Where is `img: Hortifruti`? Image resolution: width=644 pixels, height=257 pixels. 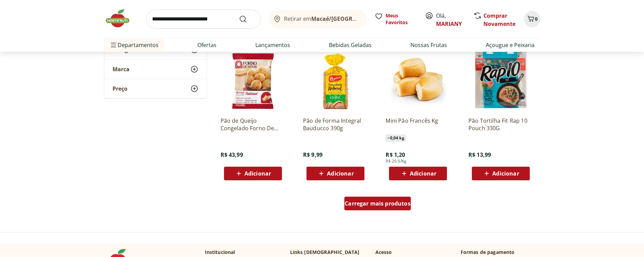
img: Hortifruti is located at coordinates (121, 19).